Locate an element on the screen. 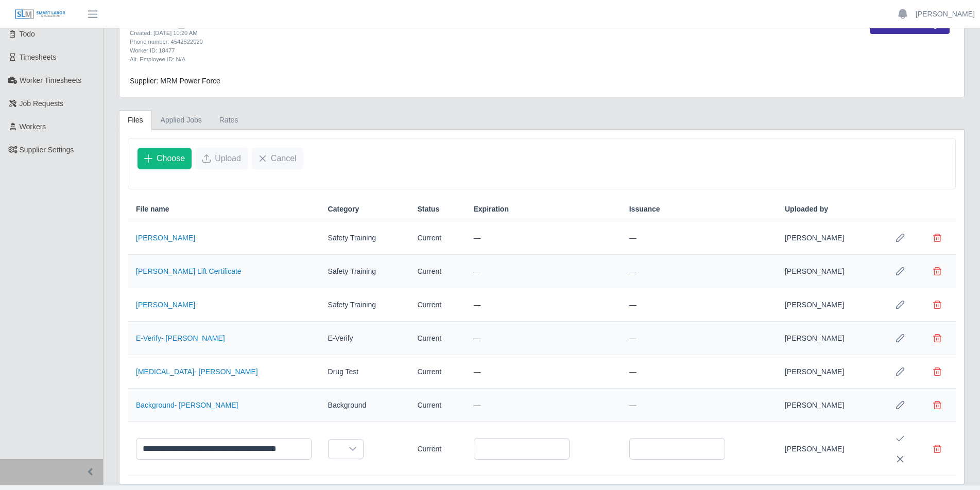 Image resolution: width=980 pixels, height=490 pixels. span: Status is located at coordinates (428, 209).